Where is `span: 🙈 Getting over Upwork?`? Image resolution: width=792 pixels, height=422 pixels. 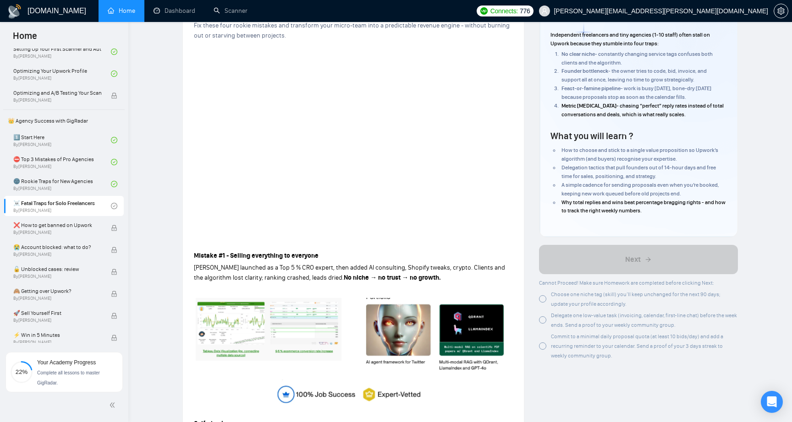 span: 🙈 Getting over Upwork? is located at coordinates (57, 291).